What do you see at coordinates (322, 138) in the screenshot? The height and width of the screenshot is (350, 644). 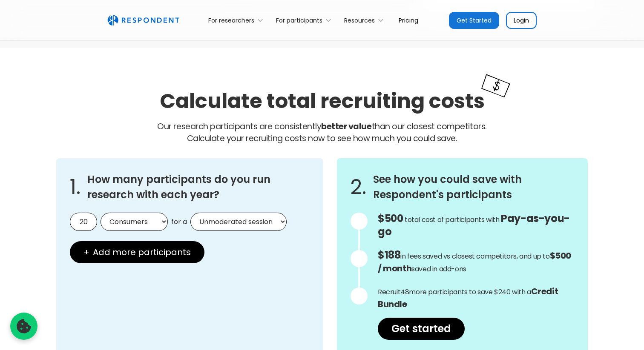 I see `span: Calculate your recruiting costs now to see how much you could save.` at bounding box center [322, 138].